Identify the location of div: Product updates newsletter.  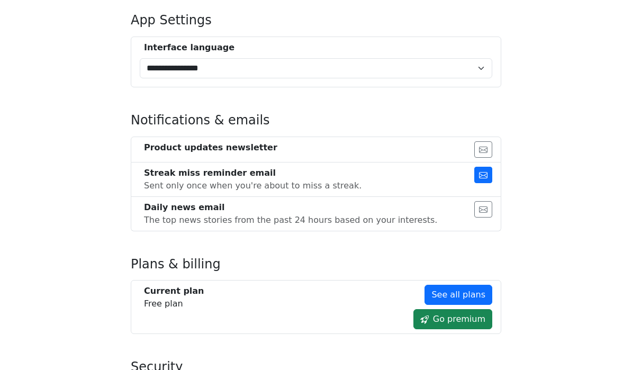
(211, 148).